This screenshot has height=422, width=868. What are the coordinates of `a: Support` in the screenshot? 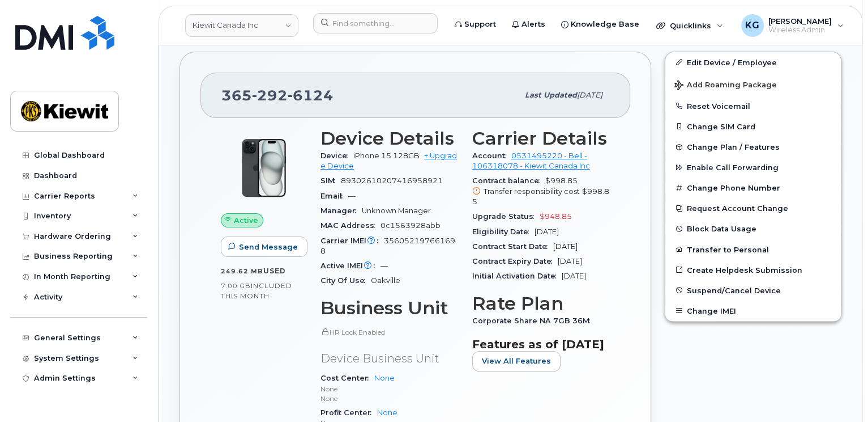 It's located at (475, 24).